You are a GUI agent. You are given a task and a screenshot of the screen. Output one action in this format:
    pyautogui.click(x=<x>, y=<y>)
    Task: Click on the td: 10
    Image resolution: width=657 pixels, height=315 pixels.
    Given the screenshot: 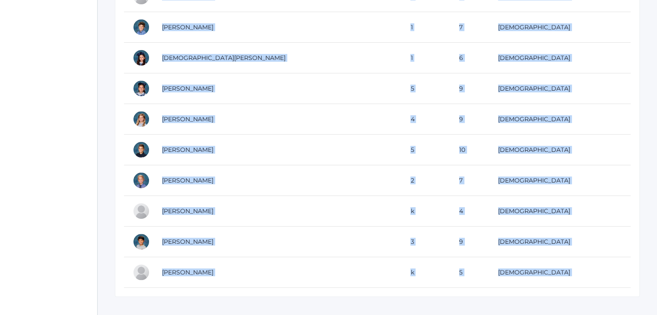 What is the action you would take?
    pyautogui.click(x=470, y=150)
    